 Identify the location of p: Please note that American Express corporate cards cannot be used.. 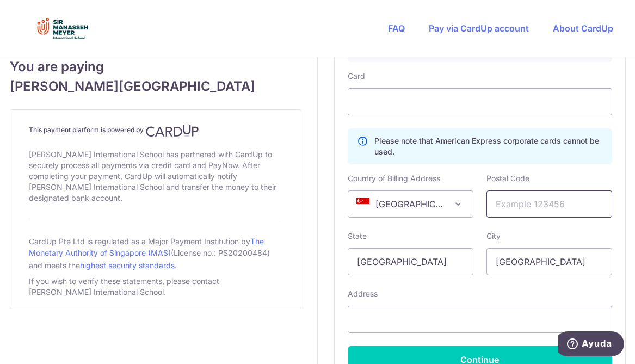
(488, 147).